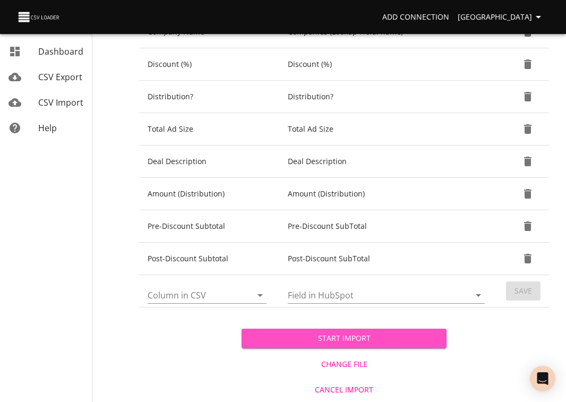 The width and height of the screenshot is (566, 402). What do you see at coordinates (388, 226) in the screenshot?
I see `td: Pre-Discount SubTotal` at bounding box center [388, 226].